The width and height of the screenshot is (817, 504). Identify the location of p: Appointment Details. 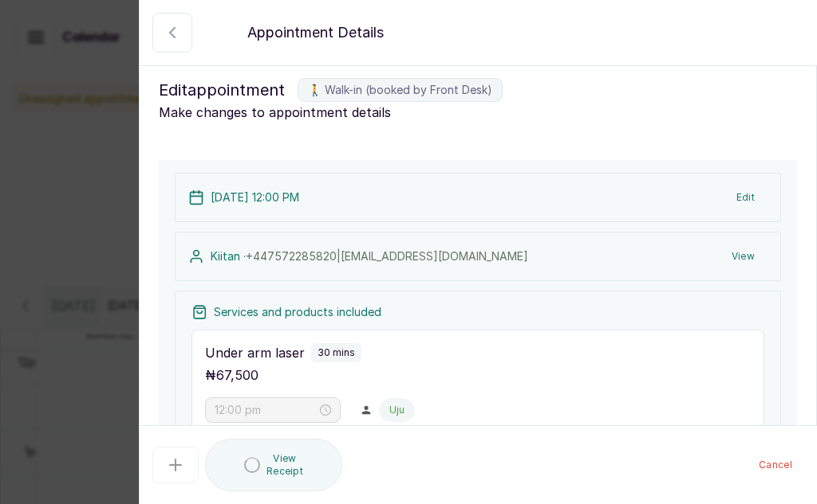
(315, 33).